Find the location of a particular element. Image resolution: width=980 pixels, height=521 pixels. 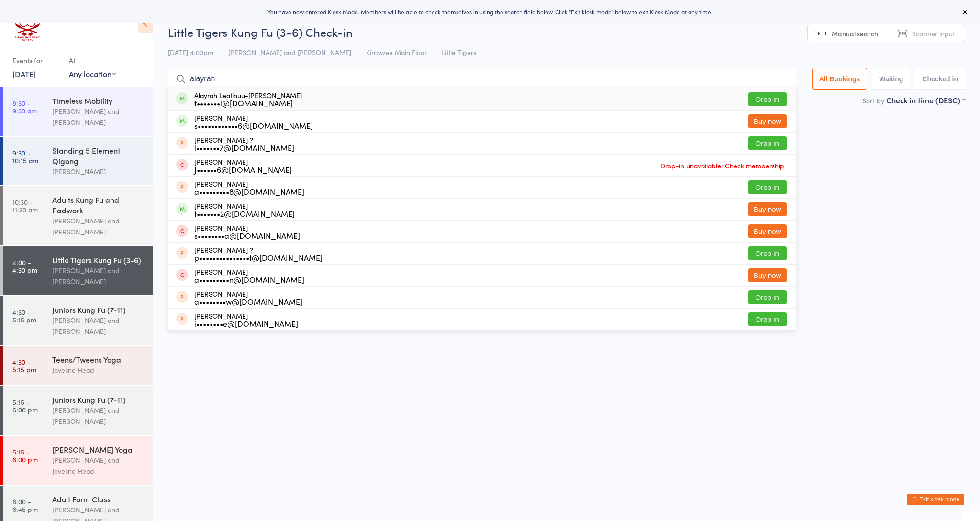

div: Adults Kung Fu and Padwork is located at coordinates (98, 205).